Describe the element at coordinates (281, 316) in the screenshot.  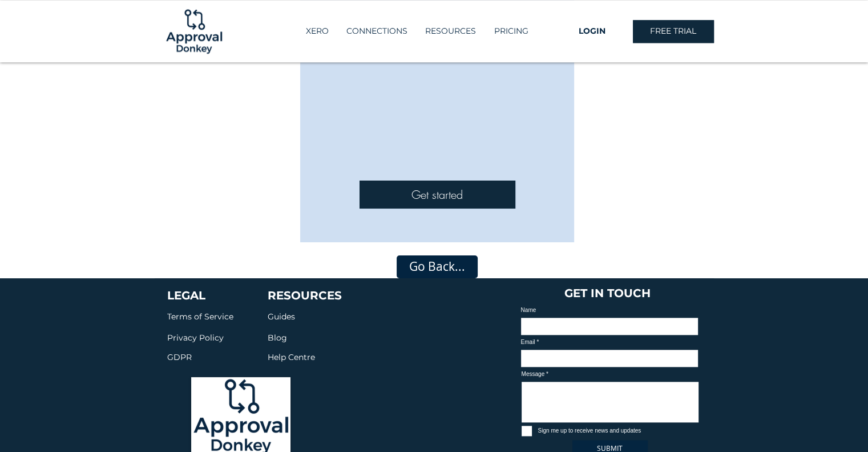
I see `span: Guides` at that location.